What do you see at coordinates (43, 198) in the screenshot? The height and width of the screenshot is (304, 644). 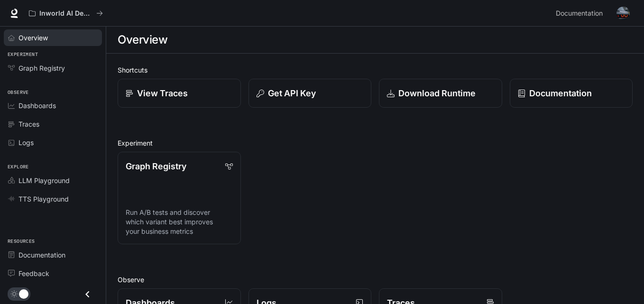 I see `span: TTS Playground` at bounding box center [43, 198].